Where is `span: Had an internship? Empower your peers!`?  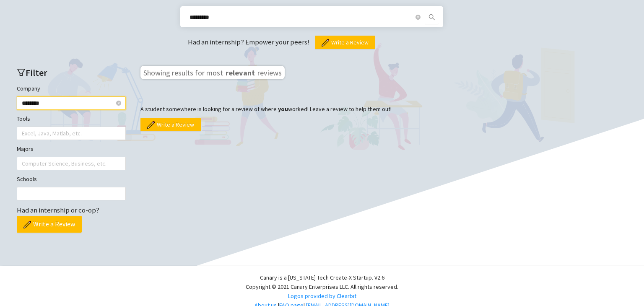 span: Had an internship? Empower your peers! is located at coordinates (249, 42).